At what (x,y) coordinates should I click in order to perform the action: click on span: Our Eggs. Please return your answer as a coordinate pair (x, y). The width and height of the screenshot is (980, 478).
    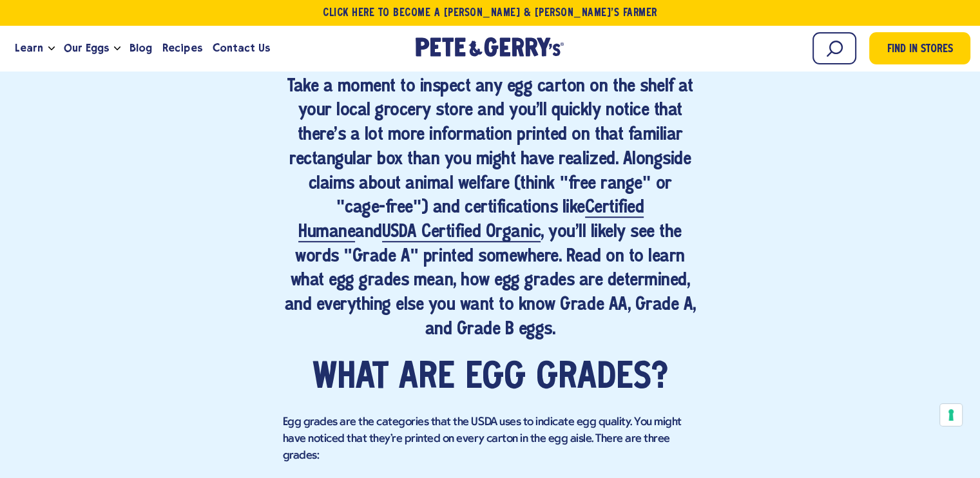
    Looking at the image, I should click on (87, 48).